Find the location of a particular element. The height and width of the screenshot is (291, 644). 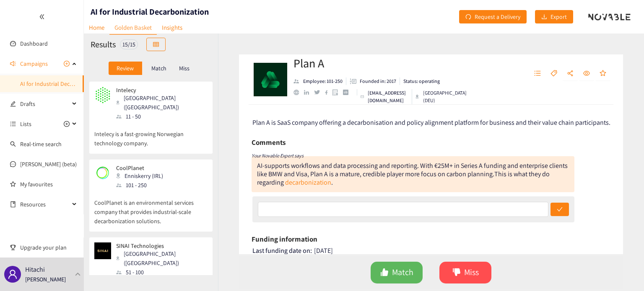

span: book is located at coordinates (13, 204).